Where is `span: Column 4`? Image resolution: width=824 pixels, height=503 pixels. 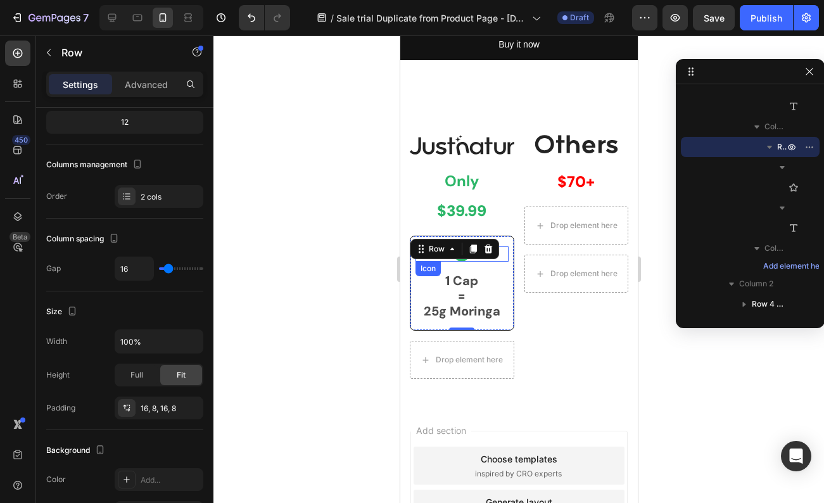 span: Column 4 is located at coordinates (775, 248).